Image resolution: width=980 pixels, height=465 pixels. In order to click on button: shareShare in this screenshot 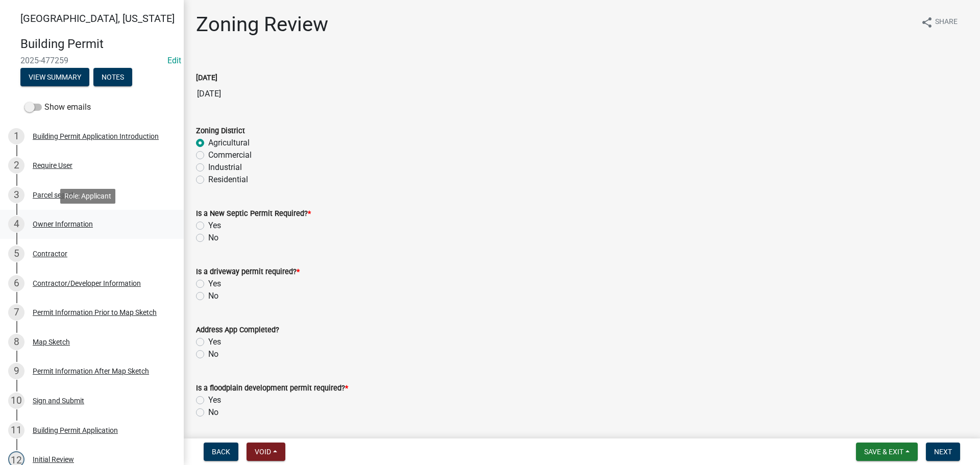, I will do `click(939, 22)`.